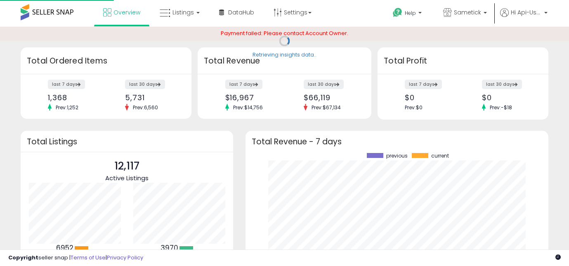 This screenshot has width=569, height=266. Describe the element at coordinates (67, 107) in the screenshot. I see `span: Prev: 1,252` at that location.